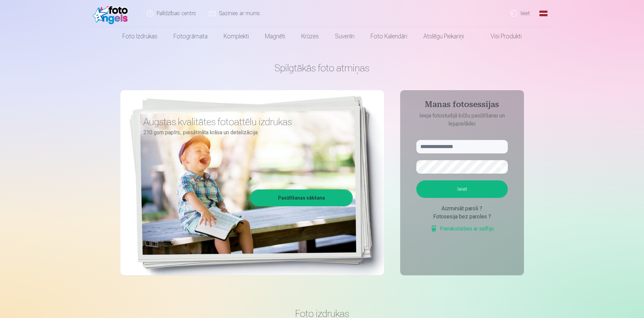  I want to click on img: /fa1, so click(112, 13).